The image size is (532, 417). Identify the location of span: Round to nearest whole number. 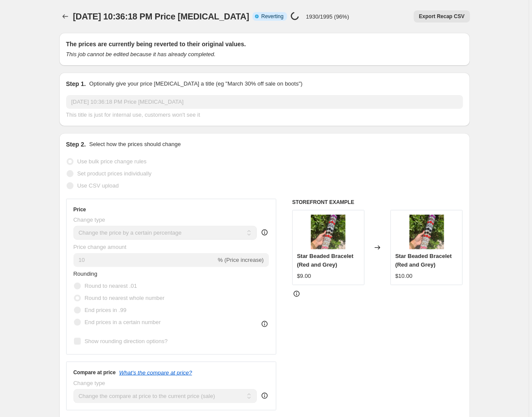
(125, 298).